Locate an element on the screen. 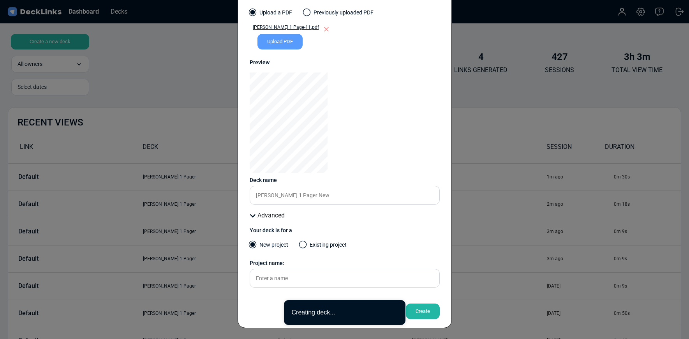  div: Creating deck... is located at coordinates (342, 312).